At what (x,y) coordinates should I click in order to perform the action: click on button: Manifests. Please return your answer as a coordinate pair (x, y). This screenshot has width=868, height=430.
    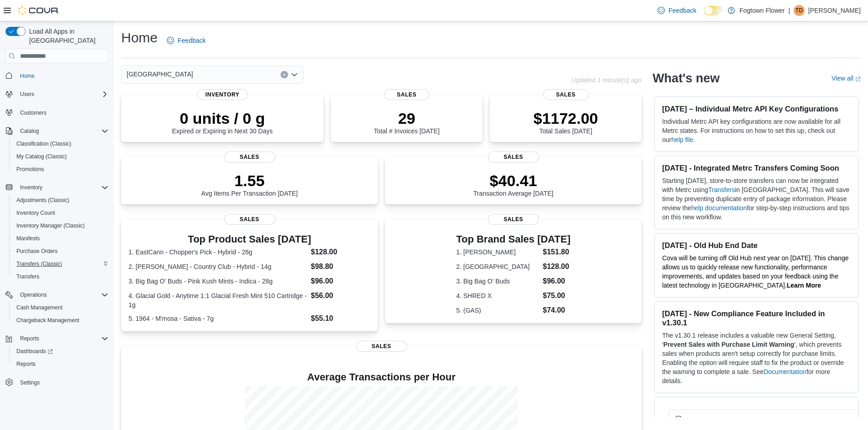
    Looking at the image, I should click on (61, 239).